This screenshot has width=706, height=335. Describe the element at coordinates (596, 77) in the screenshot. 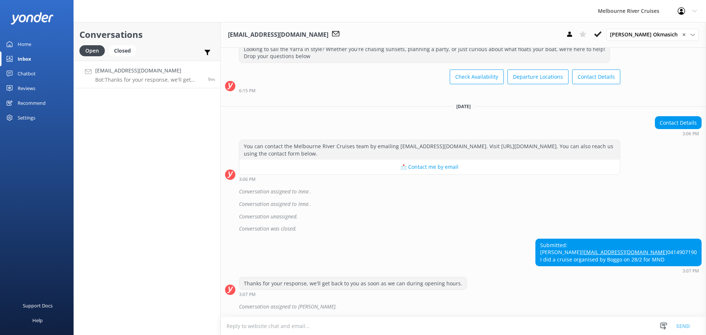

I see `button: Contact Details` at that location.